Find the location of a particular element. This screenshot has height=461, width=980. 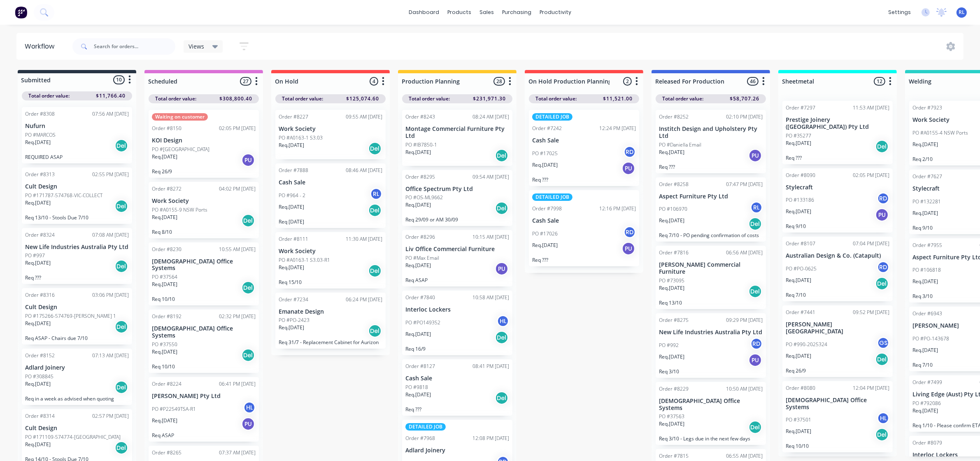

p: PO #964 - 2 is located at coordinates (292, 196).